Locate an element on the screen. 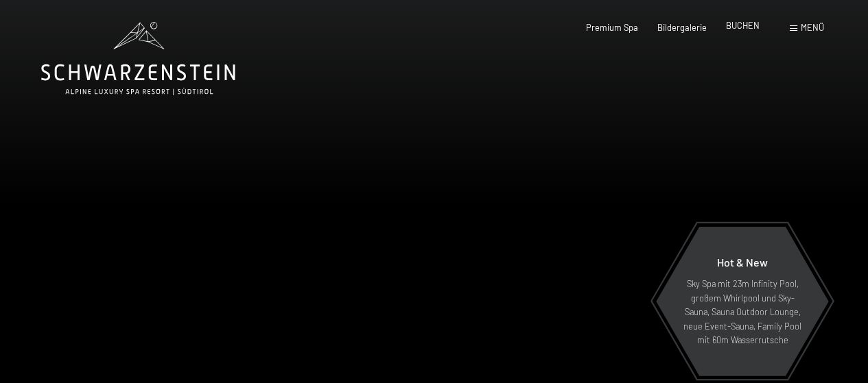  p: Sky Spa mit 23m Infinity Pool, großem Whirlpool und Sky-Sauna, Sauna Outdoor Lounge, neue Event-S... is located at coordinates (742, 312).